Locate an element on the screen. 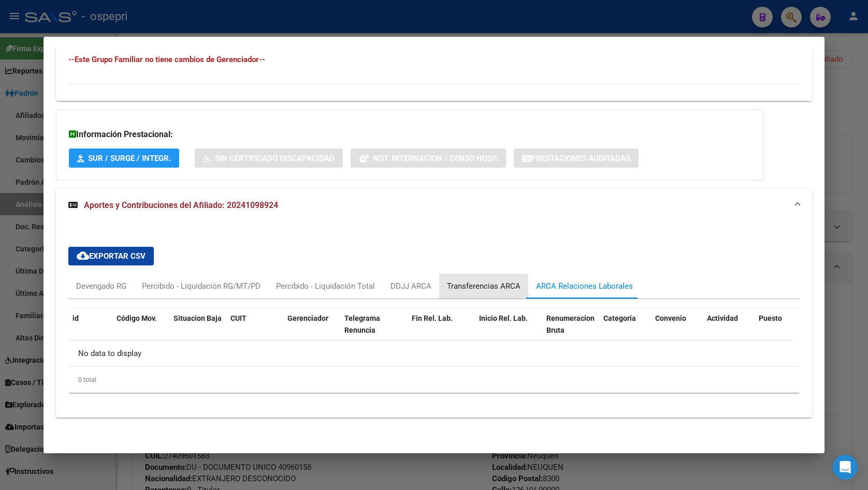 This screenshot has height=490, width=868. datatable-header-cell: Convenio is located at coordinates (677, 331).